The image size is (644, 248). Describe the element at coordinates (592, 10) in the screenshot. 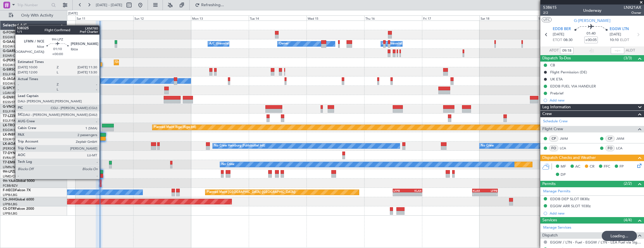

I see `div: Underway` at that location.